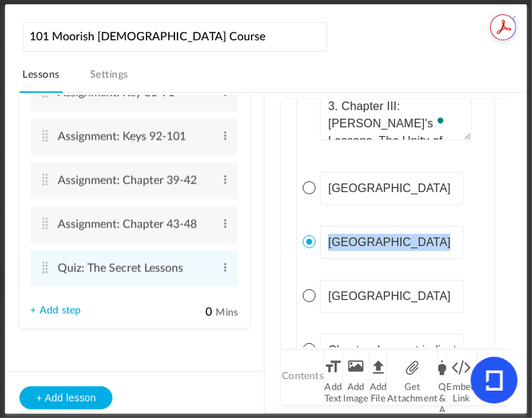 The width and height of the screenshot is (532, 418). Describe the element at coordinates (498, 377) in the screenshot. I see `li: Takeaway` at that location.